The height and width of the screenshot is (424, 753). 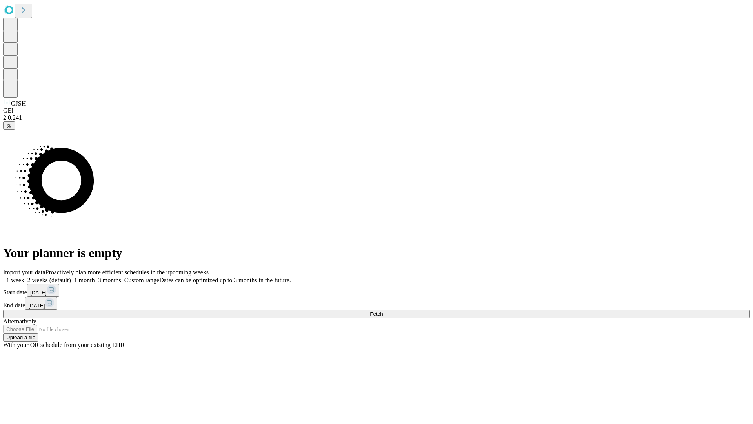 What do you see at coordinates (142, 280) in the screenshot?
I see `span: Custom range` at bounding box center [142, 280].